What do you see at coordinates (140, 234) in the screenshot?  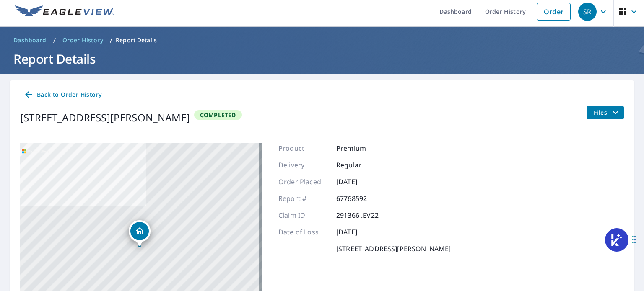 I see `div: Dropped pin, building 1, Residential property, 12409 Starlight Ln Bowie, MD 20715` at bounding box center [140, 234].